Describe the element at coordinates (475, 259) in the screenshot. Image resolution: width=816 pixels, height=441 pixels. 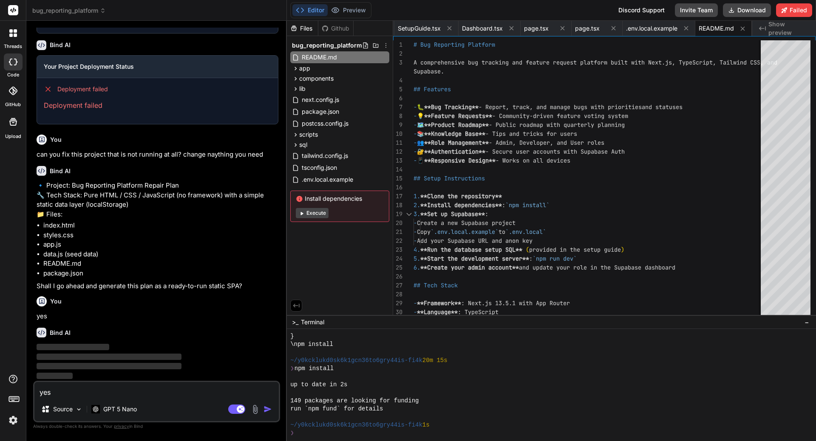
I see `span: **Start the development server**` at that location.